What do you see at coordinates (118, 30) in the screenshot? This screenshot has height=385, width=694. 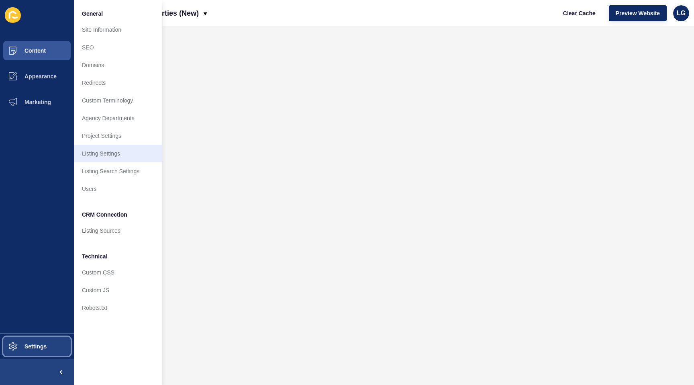 I see `a: Site Information` at bounding box center [118, 30].